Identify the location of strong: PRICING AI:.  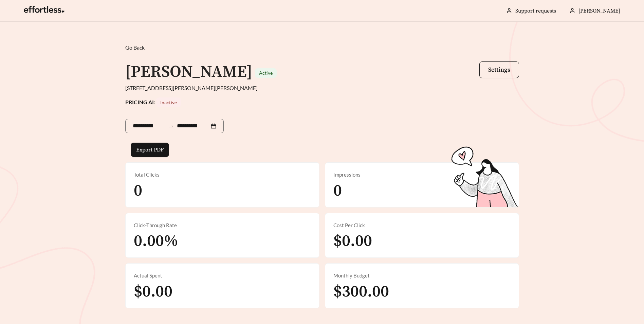
(153, 102).